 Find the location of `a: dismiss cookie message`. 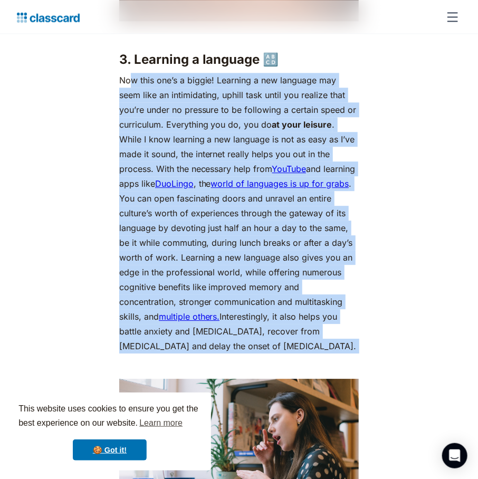

a: dismiss cookie message is located at coordinates (110, 450).